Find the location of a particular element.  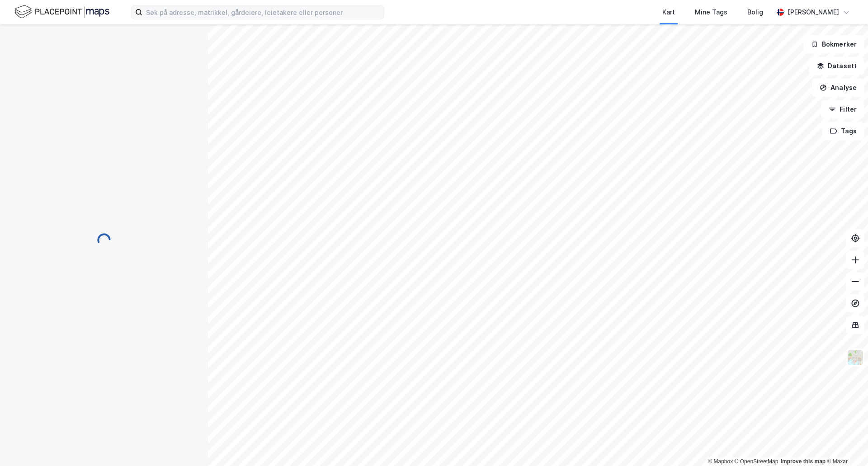

div: Kart is located at coordinates (669, 12).